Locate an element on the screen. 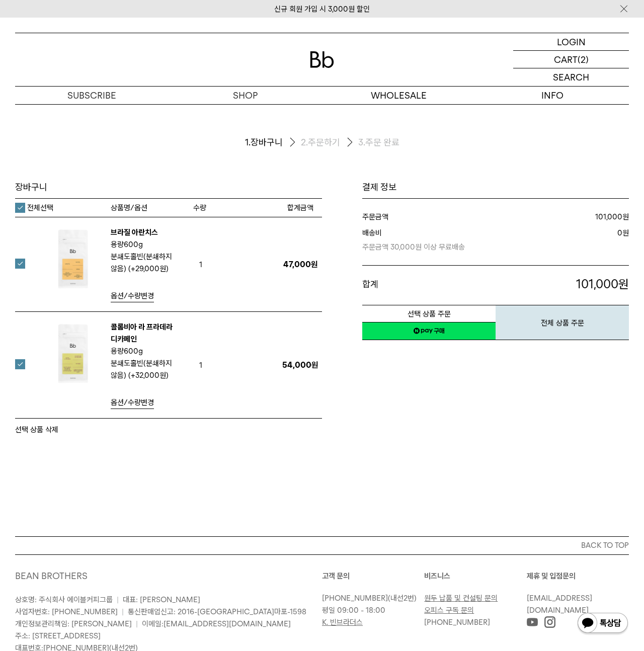 The height and width of the screenshot is (651, 644). p: 고객 문의 is located at coordinates (372, 575).